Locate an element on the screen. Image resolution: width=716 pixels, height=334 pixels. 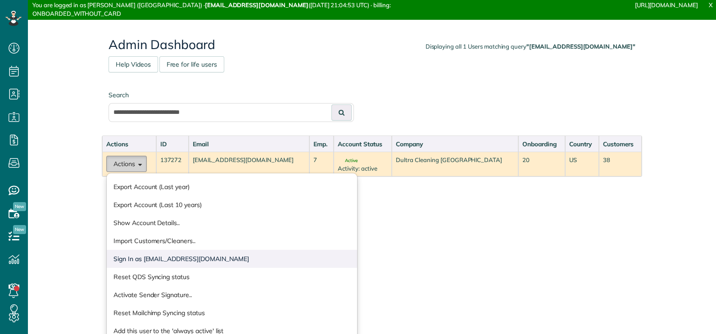
td: 137272 is located at coordinates (173, 164).